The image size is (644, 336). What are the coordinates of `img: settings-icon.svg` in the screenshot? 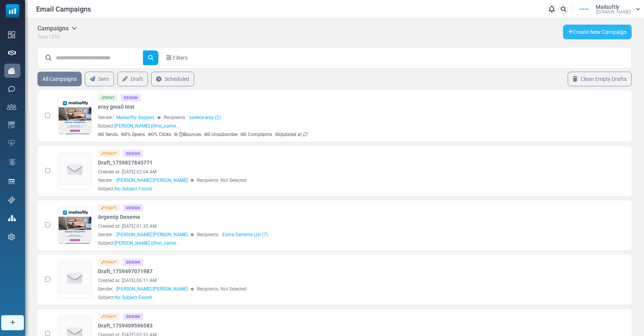 It's located at (12, 237).